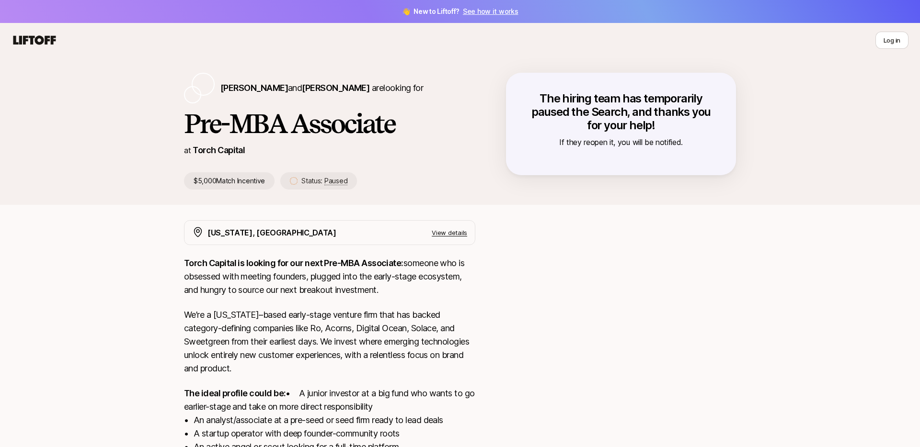 Image resolution: width=920 pixels, height=447 pixels. I want to click on p: The hiring team has temporarily paused the Search, and thanks you for your help!, so click(621, 112).